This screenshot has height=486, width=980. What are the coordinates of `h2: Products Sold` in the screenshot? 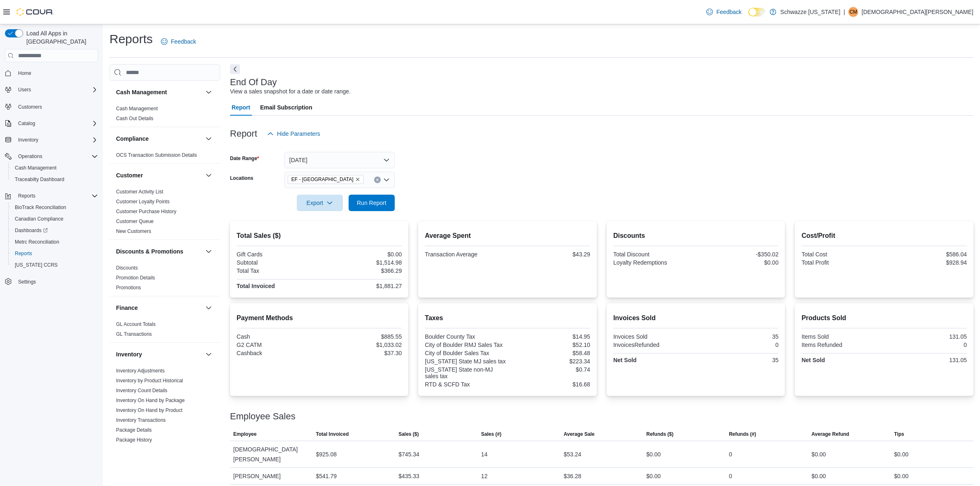 It's located at (884, 318).